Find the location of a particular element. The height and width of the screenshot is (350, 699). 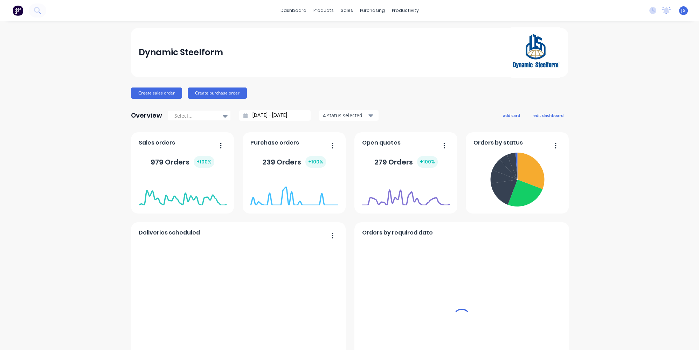

button: edit dashboard is located at coordinates (549, 115).